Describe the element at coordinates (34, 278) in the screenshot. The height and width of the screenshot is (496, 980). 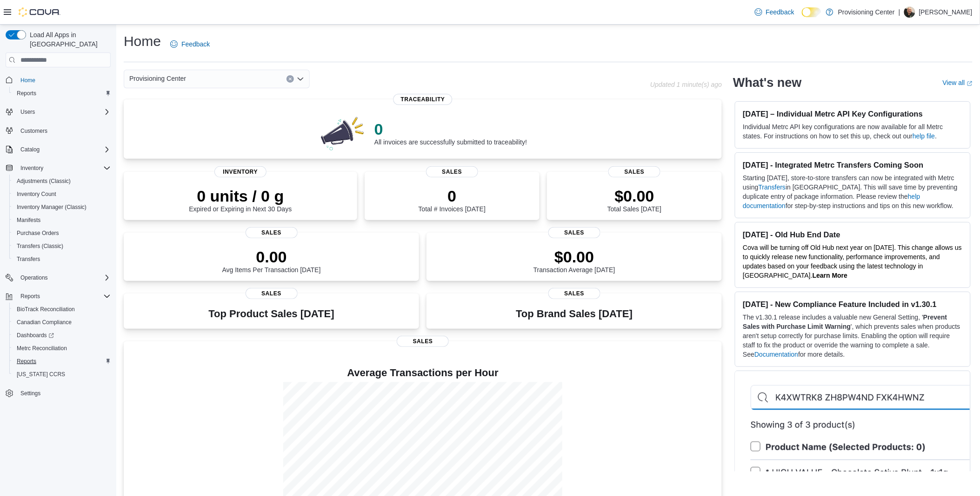
I see `span: Operations` at that location.